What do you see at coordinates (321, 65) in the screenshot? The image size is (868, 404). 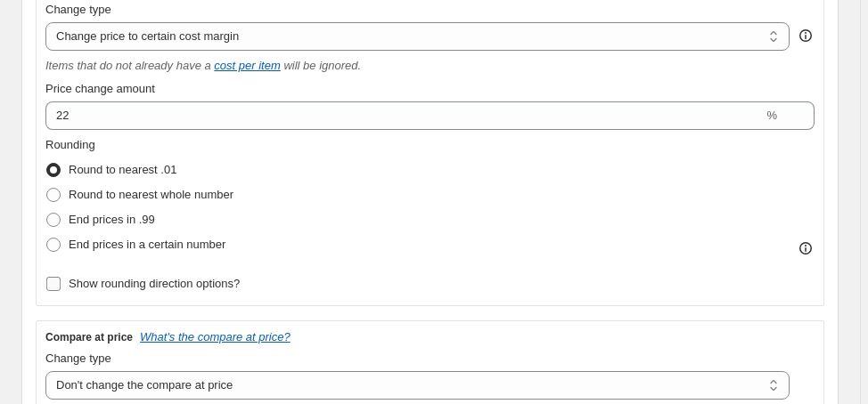 I see `i: will be ignored.` at bounding box center [321, 65].